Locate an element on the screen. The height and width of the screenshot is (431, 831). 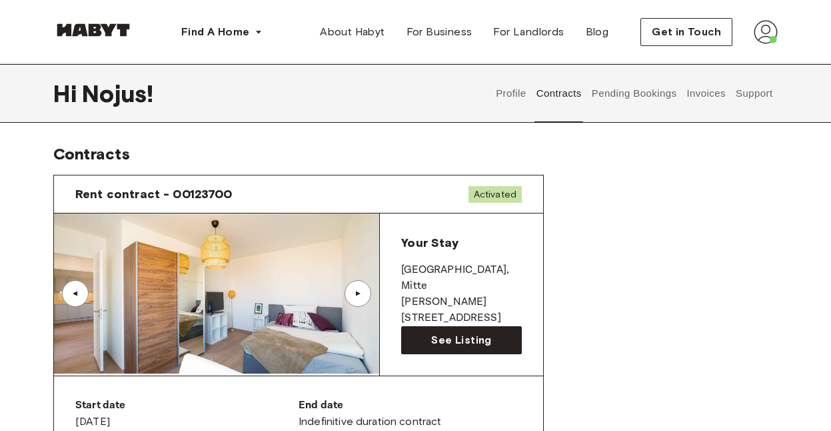
img: avatar is located at coordinates (766, 32).